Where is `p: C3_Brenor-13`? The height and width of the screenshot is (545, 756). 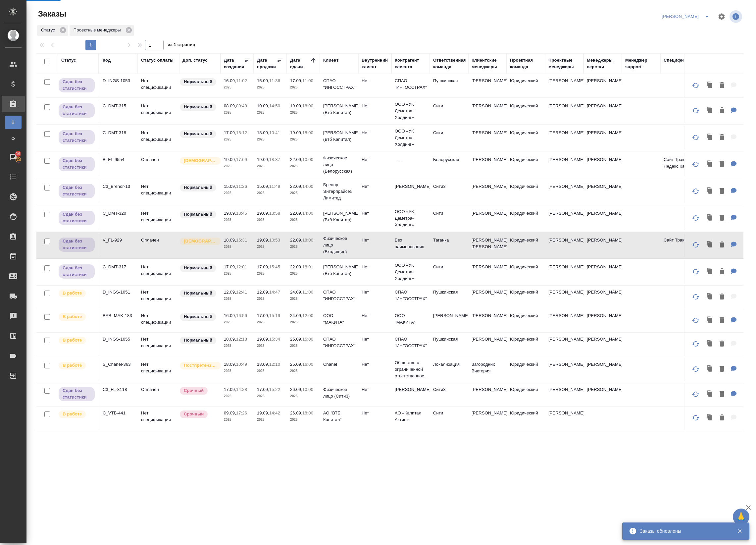 p: C3_Brenor-13 is located at coordinates (119, 186).